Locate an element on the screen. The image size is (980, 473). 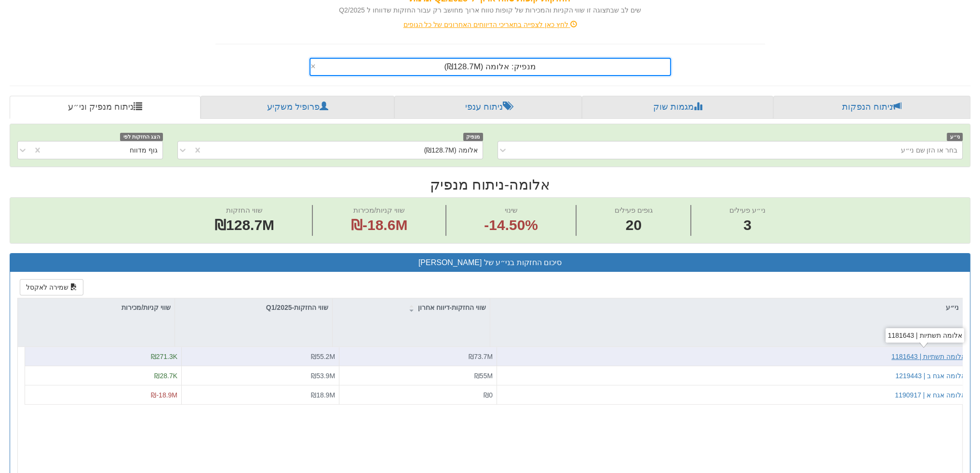
span: ₪53.9M is located at coordinates (323, 376).